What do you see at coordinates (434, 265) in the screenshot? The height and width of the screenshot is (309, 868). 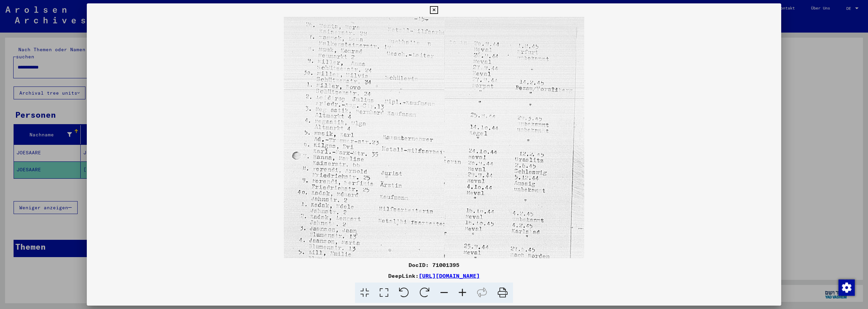 I see `div: DocID: 71001395` at bounding box center [434, 265].